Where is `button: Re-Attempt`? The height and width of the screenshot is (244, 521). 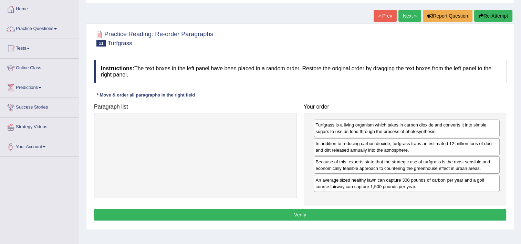
button: Re-Attempt is located at coordinates (493, 16).